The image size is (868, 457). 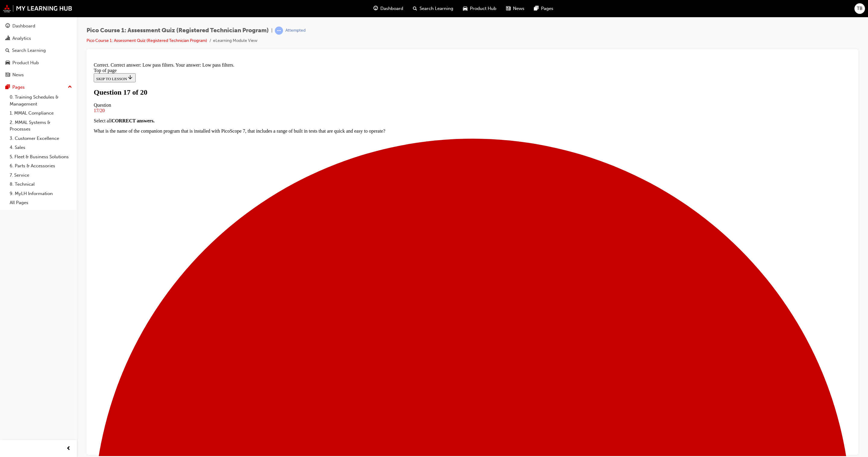 What do you see at coordinates (381, 5) in the screenshot?
I see `div: Correct. Correct answer: Low pass filters. Your answer: Low pass filters.` at bounding box center [381, 5].